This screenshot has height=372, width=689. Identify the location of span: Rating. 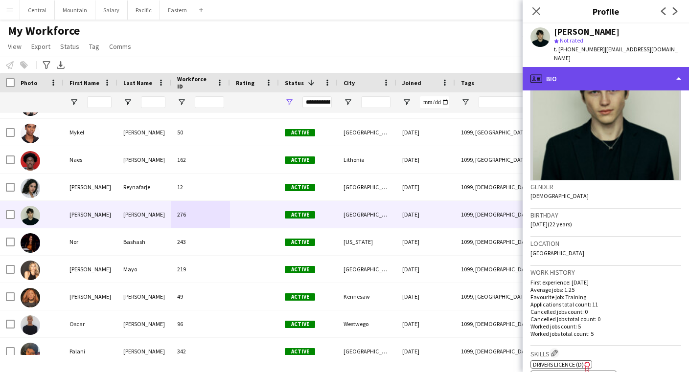
(245, 83).